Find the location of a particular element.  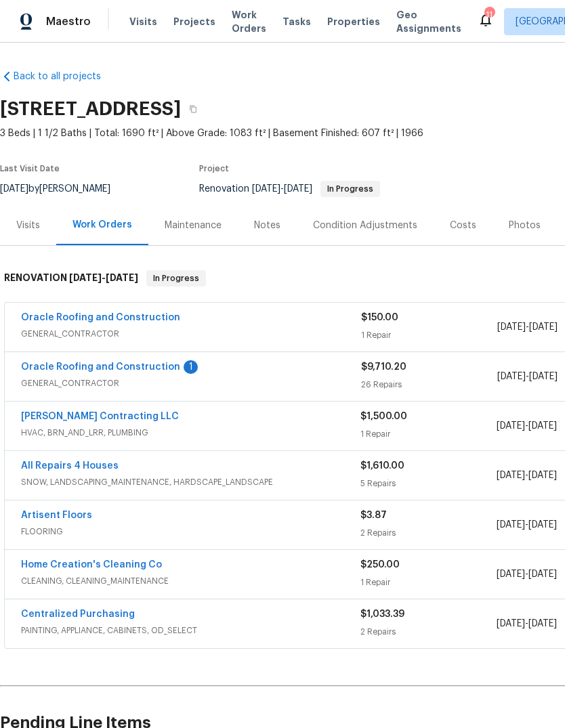

div: Visits is located at coordinates (28, 225).